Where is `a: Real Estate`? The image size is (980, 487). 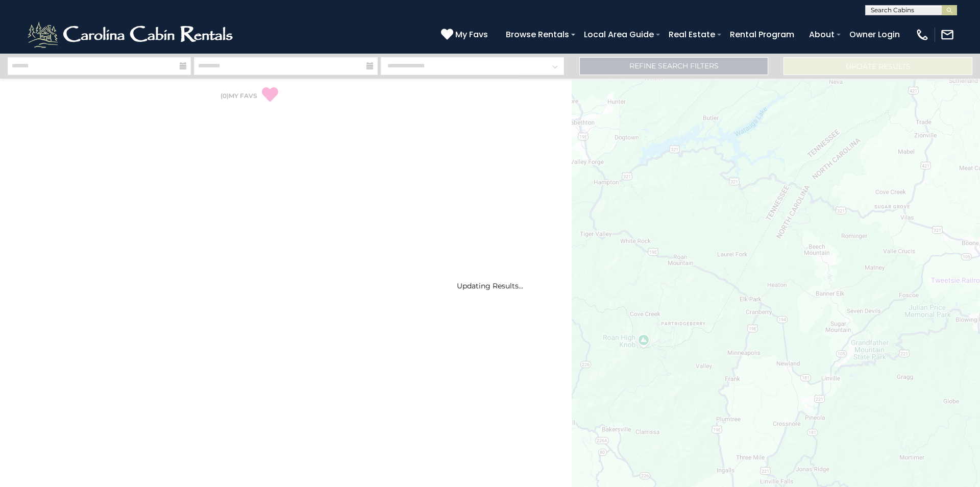
a: Real Estate is located at coordinates (691, 34).